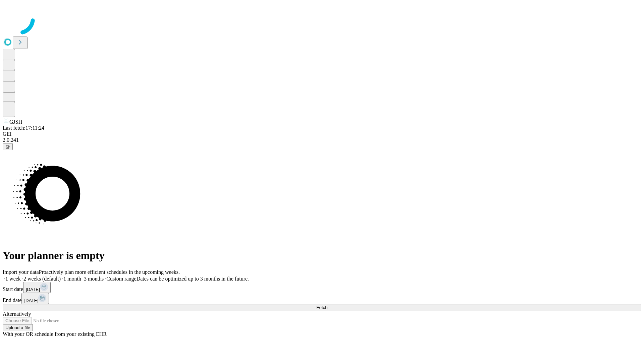  Describe the element at coordinates (21, 272) in the screenshot. I see `span: Import your data` at that location.